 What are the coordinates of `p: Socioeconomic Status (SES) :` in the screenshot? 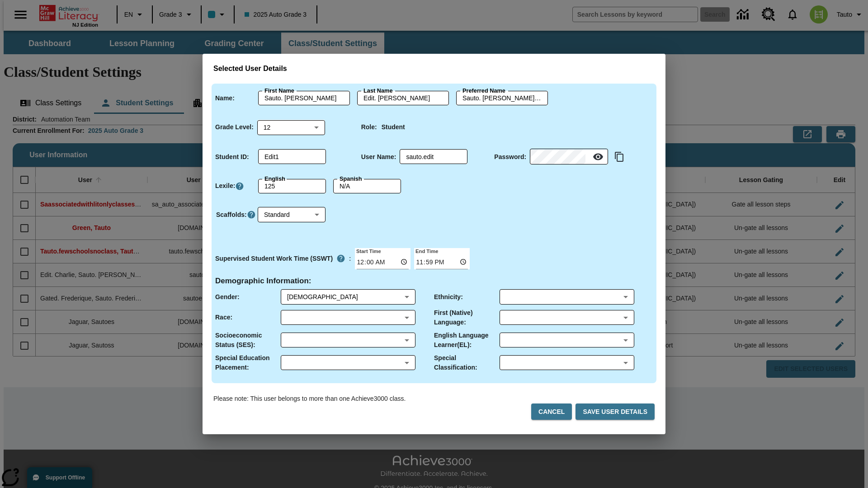 It's located at (247, 341).